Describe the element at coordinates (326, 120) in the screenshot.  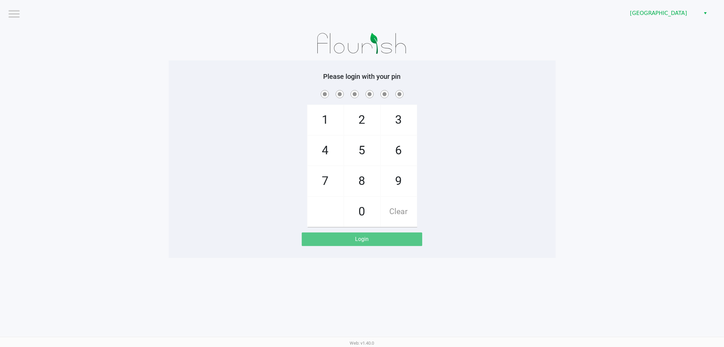
I see `span: 1` at that location.